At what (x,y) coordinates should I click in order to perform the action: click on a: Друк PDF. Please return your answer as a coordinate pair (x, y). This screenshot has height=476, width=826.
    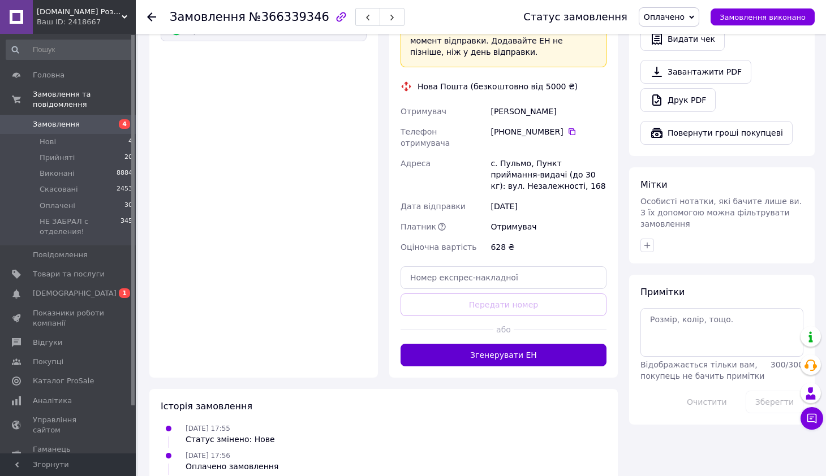
    Looking at the image, I should click on (678, 100).